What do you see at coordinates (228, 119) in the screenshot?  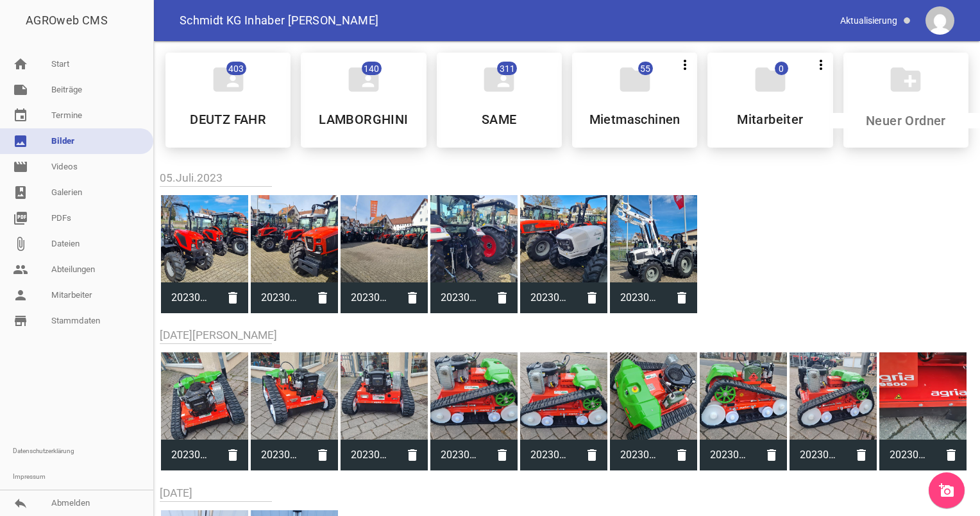 I see `h5: DEUTZ FAHR` at bounding box center [228, 119].